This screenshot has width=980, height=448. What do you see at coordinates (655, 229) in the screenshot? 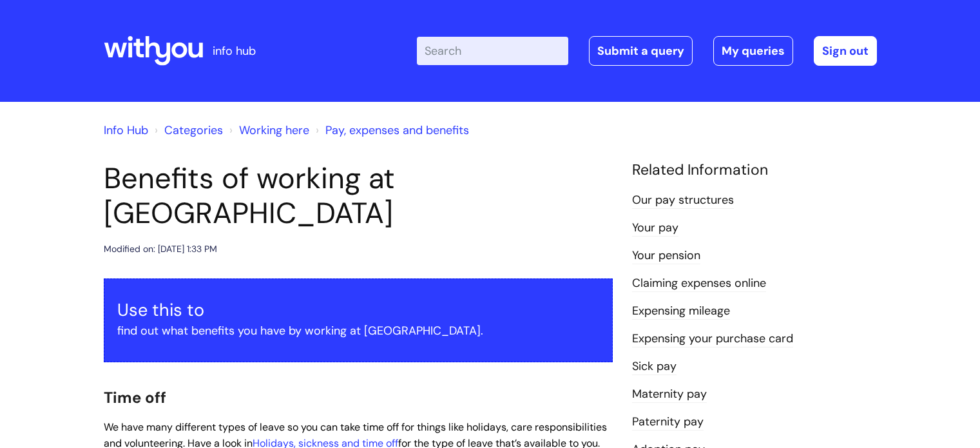
I see `a: Your pay` at bounding box center [655, 229].